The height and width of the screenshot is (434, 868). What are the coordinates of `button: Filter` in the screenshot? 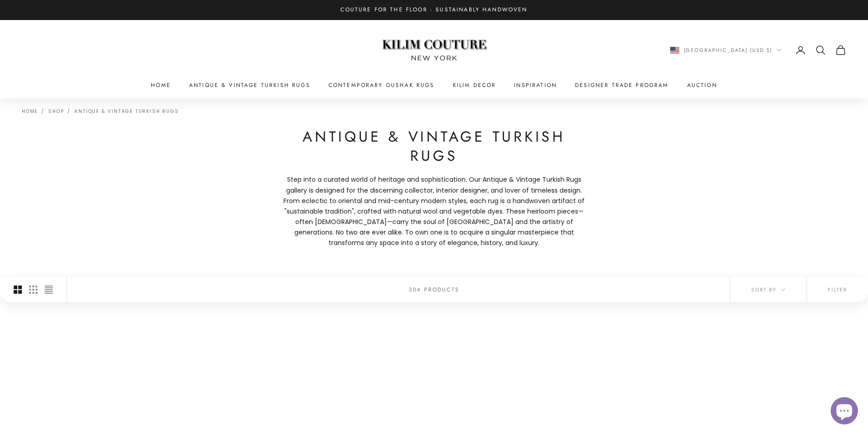 It's located at (837, 290).